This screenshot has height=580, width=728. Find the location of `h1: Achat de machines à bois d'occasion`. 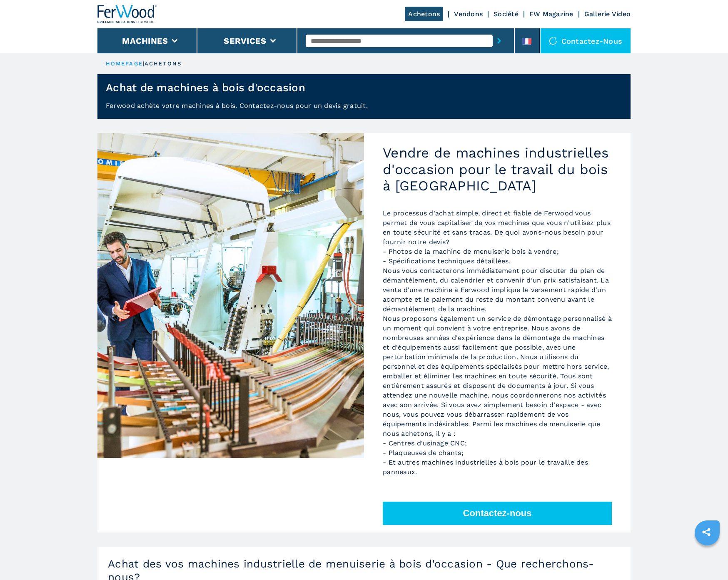

h1: Achat de machines à bois d'occasion is located at coordinates (205, 88).